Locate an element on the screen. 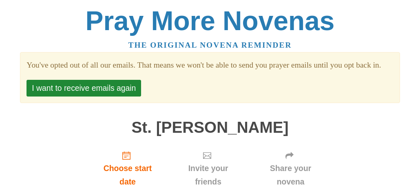 Image resolution: width=420 pixels, height=191 pixels. span: Share your novena is located at coordinates (290, 175).